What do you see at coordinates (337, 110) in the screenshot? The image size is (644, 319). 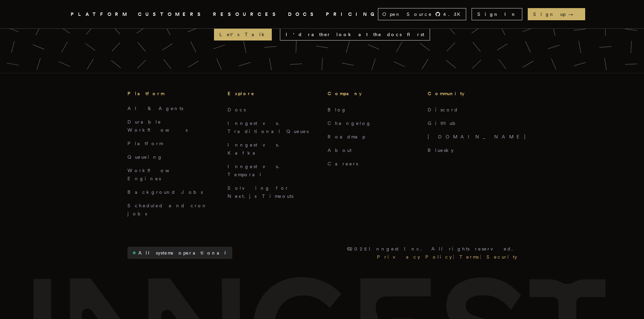 I see `a: Blog` at bounding box center [337, 110].